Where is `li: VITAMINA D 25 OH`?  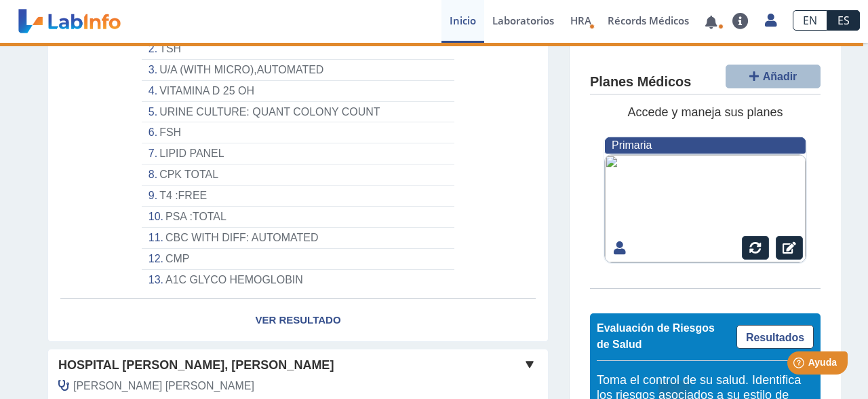
li: VITAMINA D 25 OH is located at coordinates (298, 91).